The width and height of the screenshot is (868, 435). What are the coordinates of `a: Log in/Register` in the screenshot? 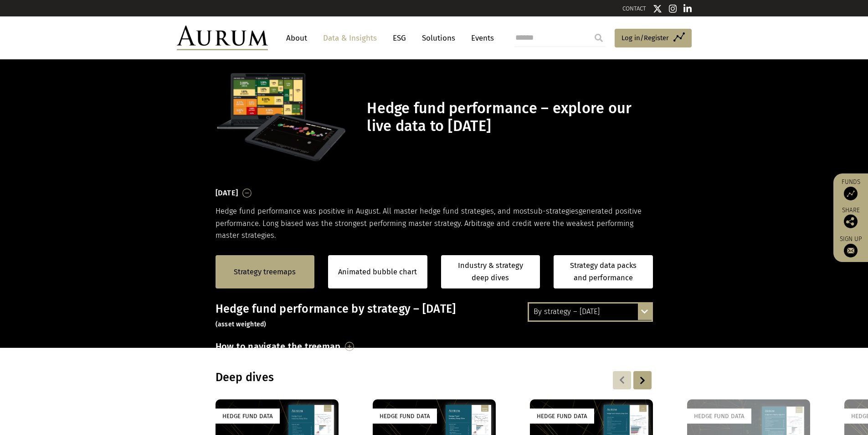 It's located at (653, 38).